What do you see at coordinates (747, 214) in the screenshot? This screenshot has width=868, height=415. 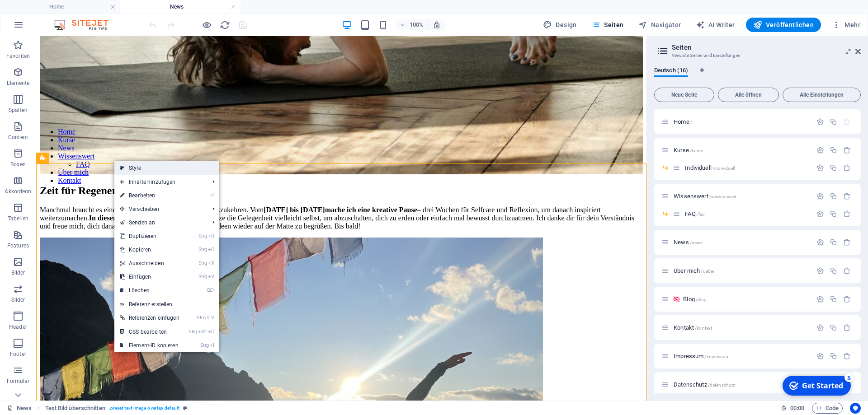 I see `div: FAQ/faq` at bounding box center [747, 214].